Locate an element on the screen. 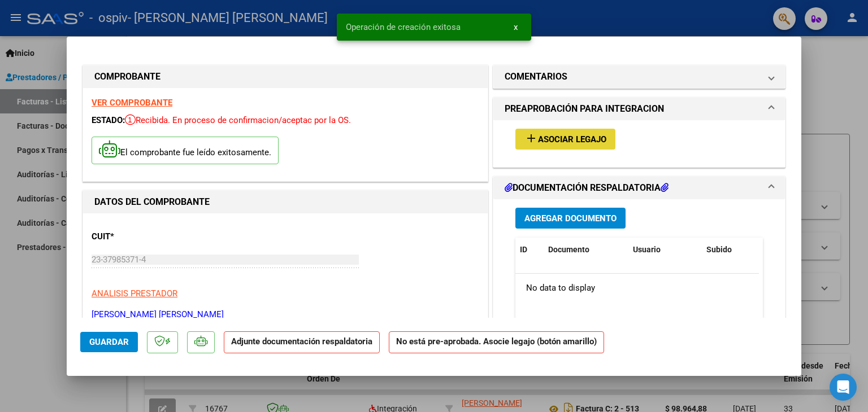 The width and height of the screenshot is (868, 412). mat-expansion-panel-header: DOCUMENTACIÓN RESPALDATORIA is located at coordinates (639, 188).